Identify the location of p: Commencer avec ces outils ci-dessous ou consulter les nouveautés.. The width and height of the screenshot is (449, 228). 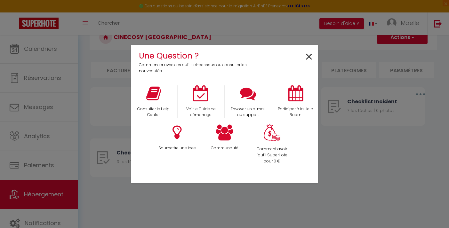
(195, 68).